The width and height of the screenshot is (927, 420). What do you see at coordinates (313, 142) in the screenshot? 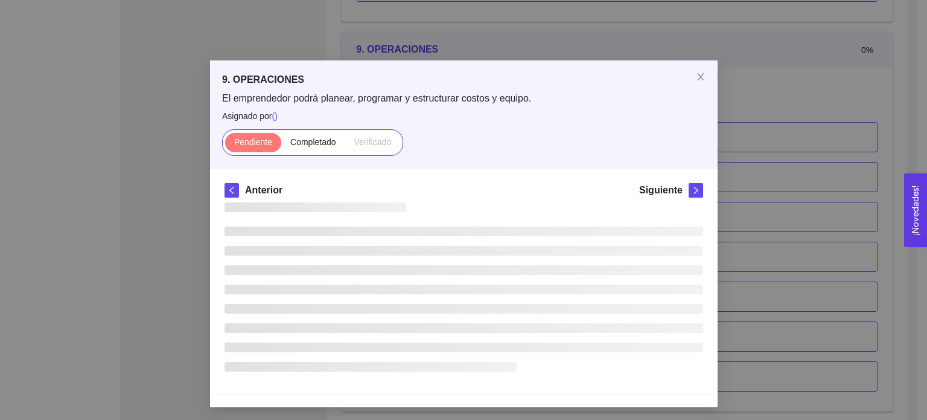
I see `span: Completado` at bounding box center [313, 142].